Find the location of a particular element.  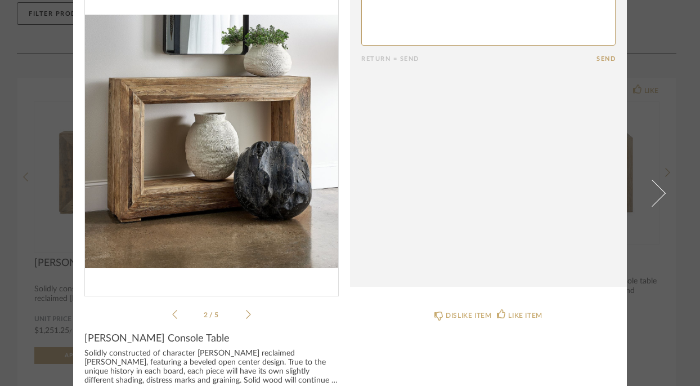

span: 5 is located at coordinates (217, 315).